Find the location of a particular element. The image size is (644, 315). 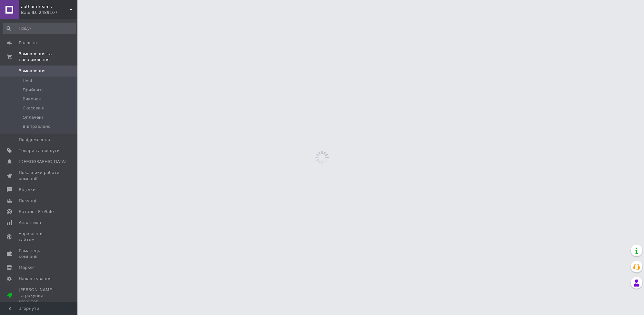

span: Відправлено is located at coordinates (37, 126).